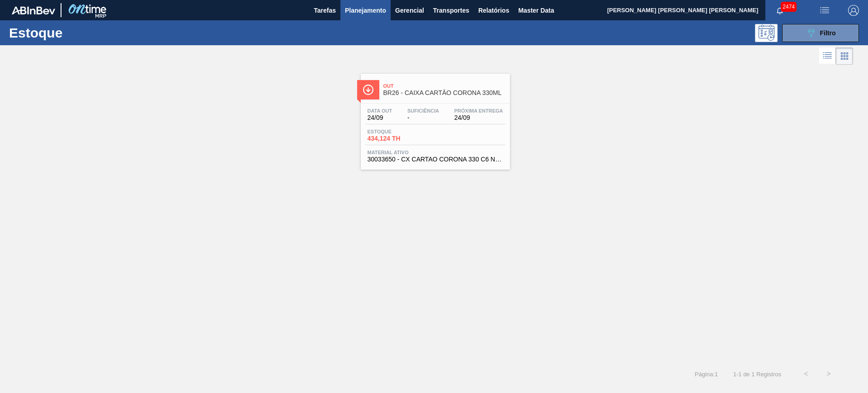  What do you see at coordinates (445, 86) in the screenshot?
I see `span: Out` at bounding box center [445, 86].